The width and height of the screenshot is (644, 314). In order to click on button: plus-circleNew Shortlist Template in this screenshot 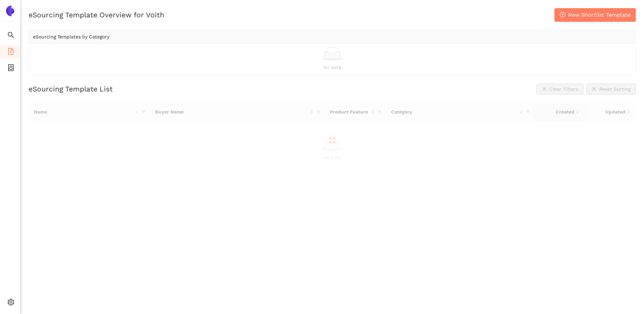, I will do `click(595, 15)`.